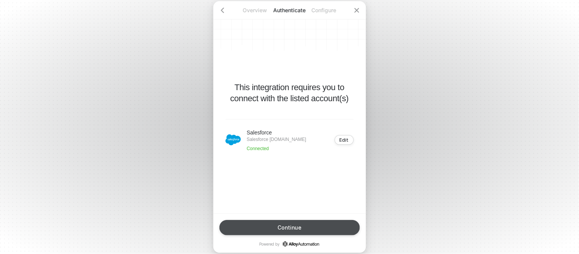  What do you see at coordinates (357, 10) in the screenshot?
I see `span: icon-close` at bounding box center [357, 10].